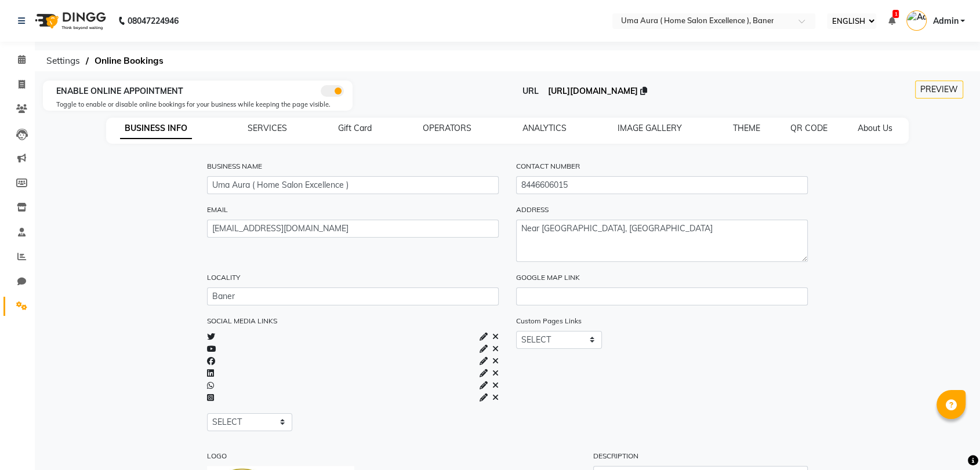 Image resolution: width=980 pixels, height=470 pixels. I want to click on img: Admin, so click(916, 20).